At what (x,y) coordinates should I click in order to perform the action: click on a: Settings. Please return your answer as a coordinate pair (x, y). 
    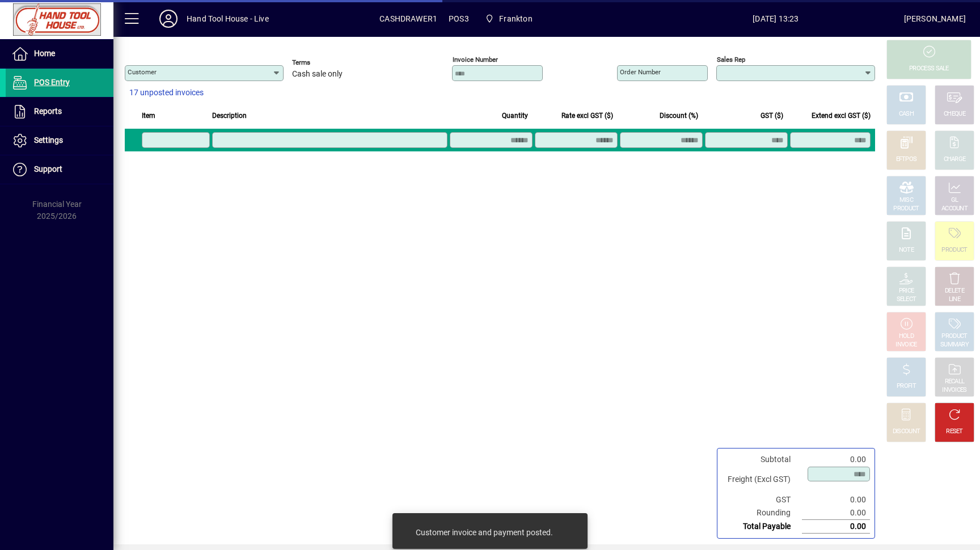
    Looking at the image, I should click on (60, 141).